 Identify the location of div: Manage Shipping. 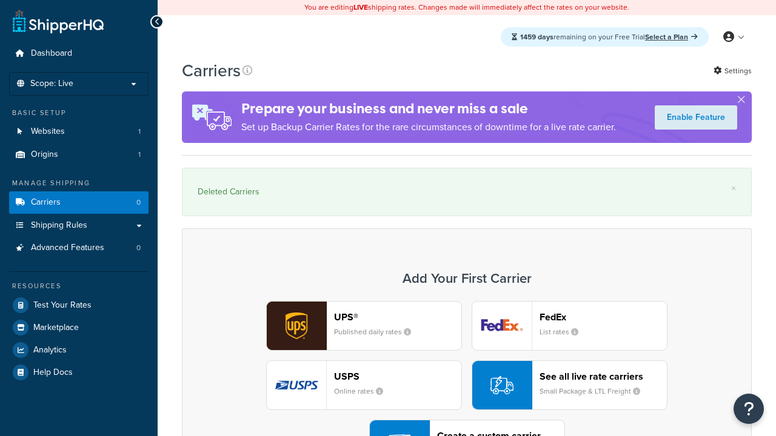
(79, 183).